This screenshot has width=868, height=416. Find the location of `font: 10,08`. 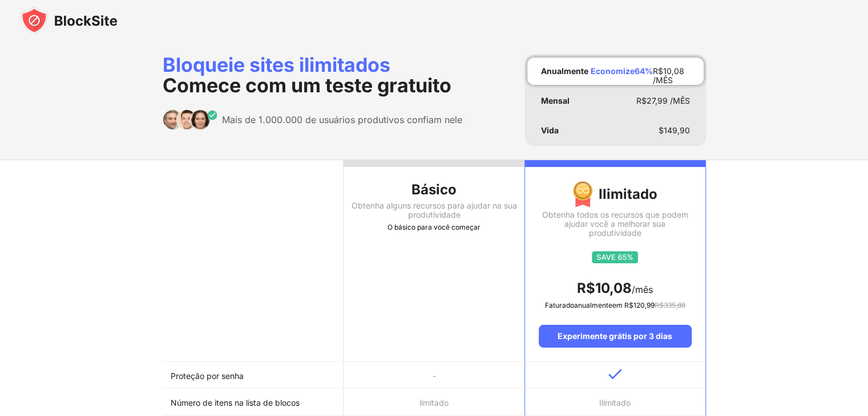

font: 10,08 is located at coordinates (613, 288).